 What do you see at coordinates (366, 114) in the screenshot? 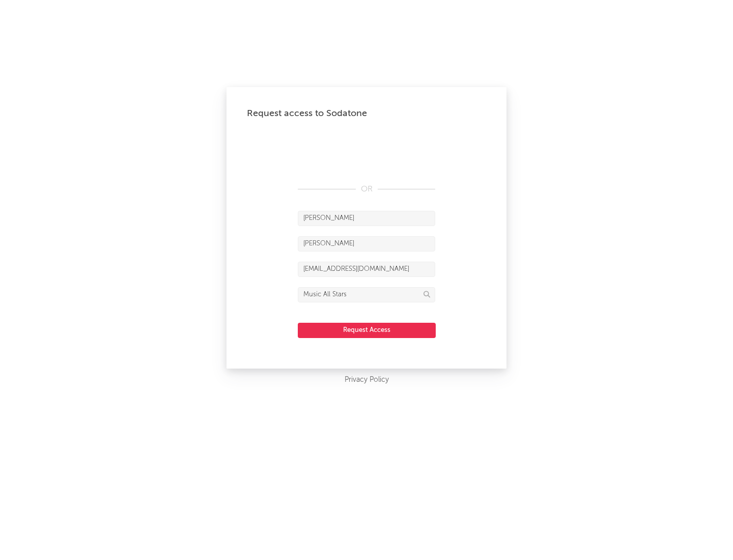
I see `div: Request access to Sodatone` at bounding box center [366, 114].